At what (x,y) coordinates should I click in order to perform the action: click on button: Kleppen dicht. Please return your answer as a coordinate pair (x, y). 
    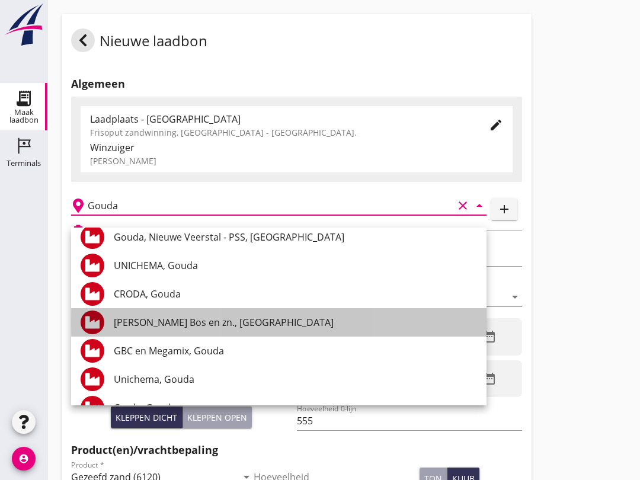
    Looking at the image, I should click on (146, 417).